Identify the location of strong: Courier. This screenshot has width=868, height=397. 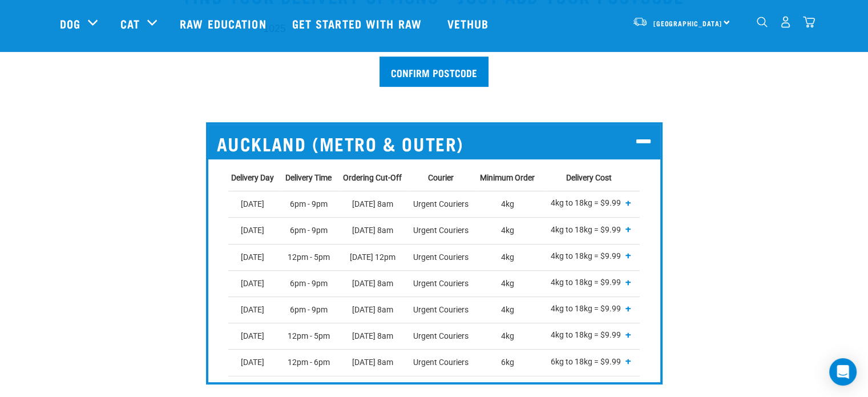
(441, 178).